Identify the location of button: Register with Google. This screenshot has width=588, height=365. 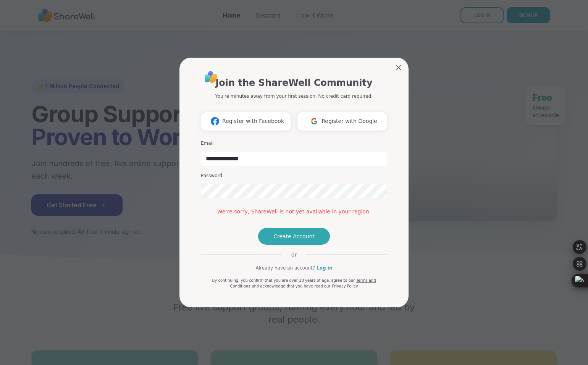
(342, 122).